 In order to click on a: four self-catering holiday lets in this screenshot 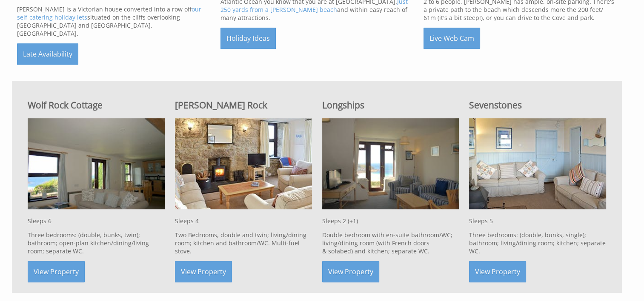, I will do `click(109, 13)`.